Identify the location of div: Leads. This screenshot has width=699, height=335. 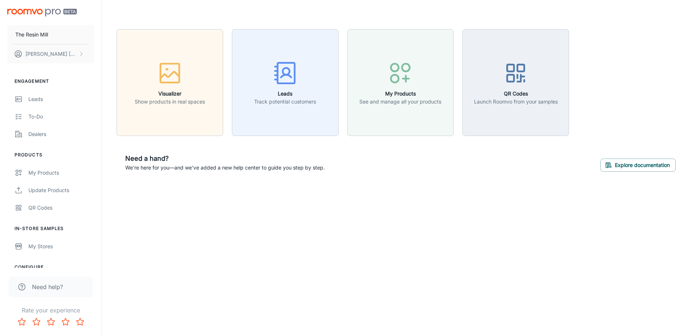
(61, 99).